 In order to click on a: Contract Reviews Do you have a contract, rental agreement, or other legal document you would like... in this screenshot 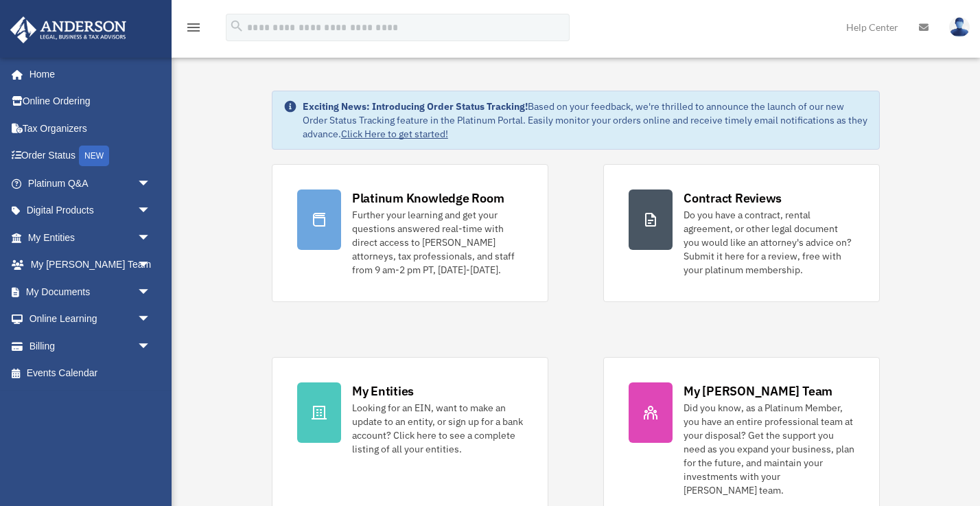, I will do `click(741, 233)`.